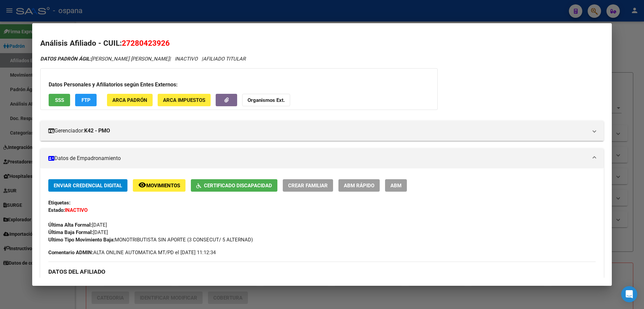 The image size is (644, 309). What do you see at coordinates (358, 185) in the screenshot?
I see `span: ABM Rápido` at bounding box center [358, 185].